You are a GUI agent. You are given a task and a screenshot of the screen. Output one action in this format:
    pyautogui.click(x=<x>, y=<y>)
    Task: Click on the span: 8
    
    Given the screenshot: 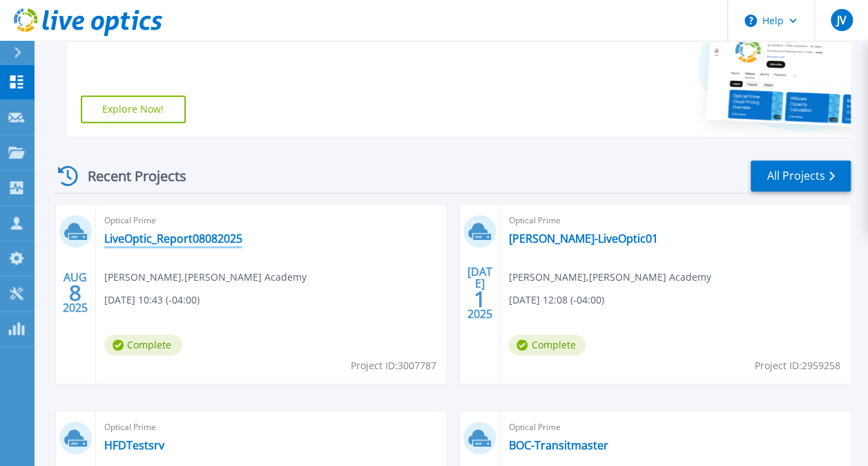 What is the action you would take?
    pyautogui.click(x=75, y=293)
    